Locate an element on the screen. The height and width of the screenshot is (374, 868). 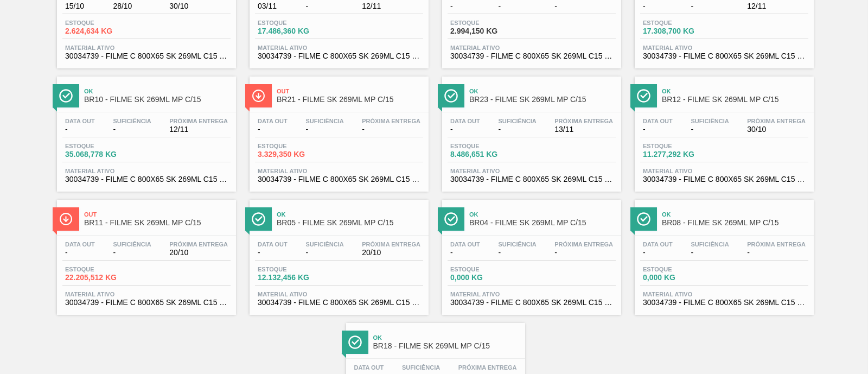
span: 8.486,651 KG is located at coordinates (488, 154).